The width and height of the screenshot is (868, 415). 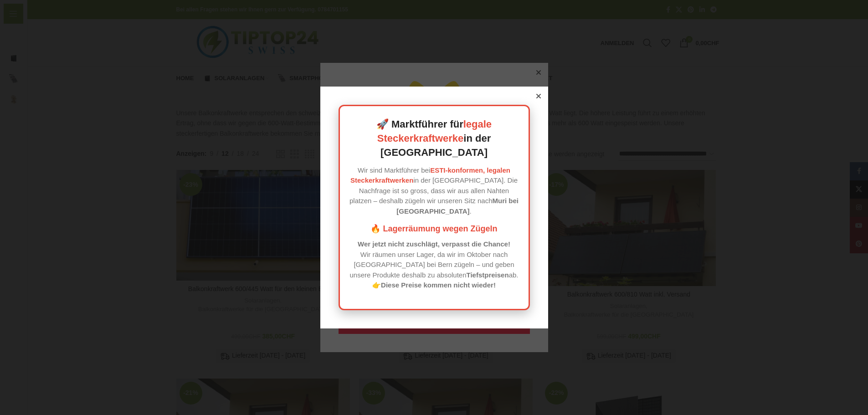 What do you see at coordinates (434, 229) in the screenshot?
I see `h3: 🔥 Lagerräumung wegen Zügeln` at bounding box center [434, 229].